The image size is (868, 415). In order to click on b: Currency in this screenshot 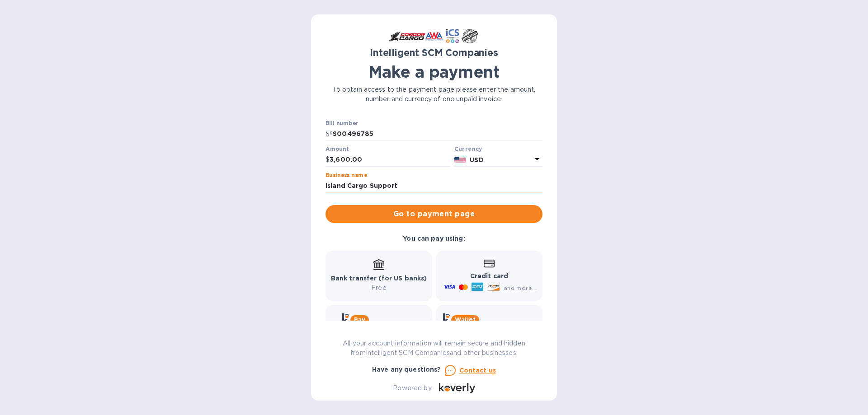, I will do `click(468, 149)`.